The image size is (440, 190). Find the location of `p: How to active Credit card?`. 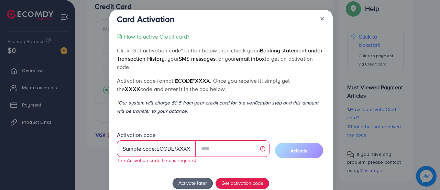

p: How to active Credit card? is located at coordinates (157, 36).